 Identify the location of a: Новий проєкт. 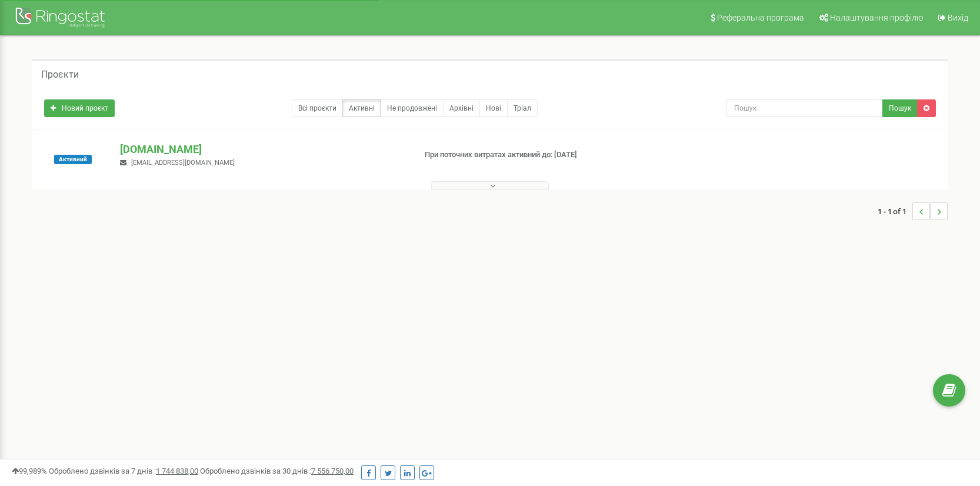
(80, 108).